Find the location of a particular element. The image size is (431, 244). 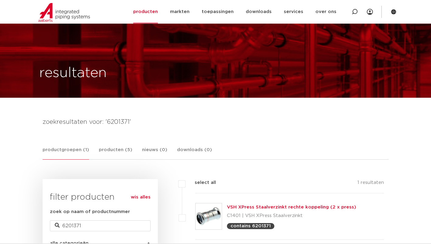

a: VSH XPress Staalverzinkt rechte koppeling (2 x press) is located at coordinates (291, 207).